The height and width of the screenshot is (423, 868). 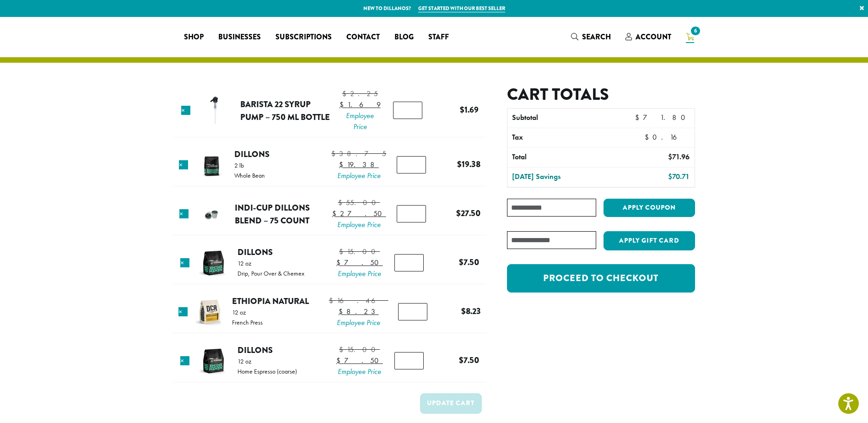 I want to click on a: Ethiopia Natural, so click(x=270, y=301).